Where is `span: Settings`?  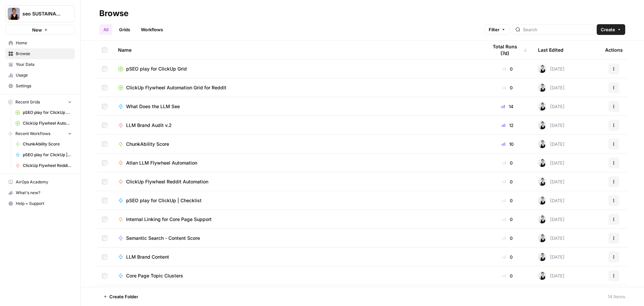 span: Settings is located at coordinates (44, 86).